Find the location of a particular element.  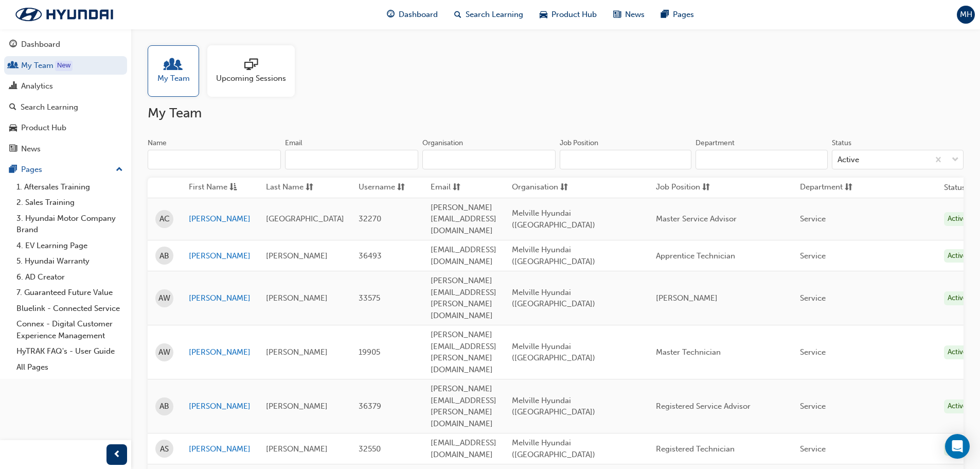

input: Organisation is located at coordinates (489, 160).